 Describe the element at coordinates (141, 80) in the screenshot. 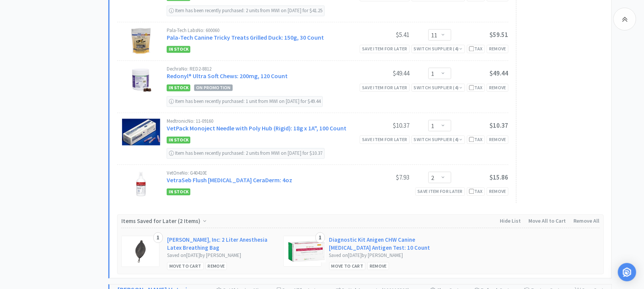

I see `img: 17fe7fd67f8d48c89406851592730f26_260593.png` at that location.